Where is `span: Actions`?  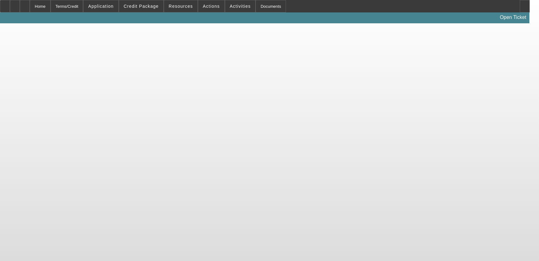 span: Actions is located at coordinates (211, 6).